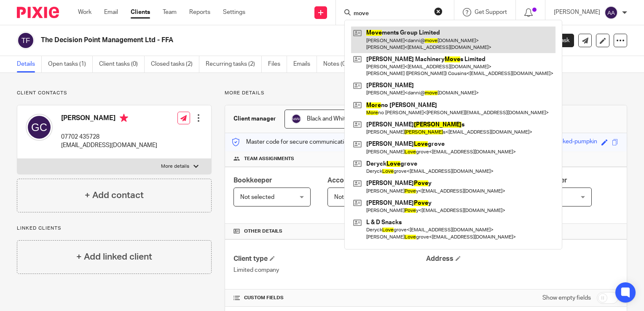 This screenshot has height=311, width=644. I want to click on h2: The Decision Point Management Ltd - FFA, so click(229, 40).